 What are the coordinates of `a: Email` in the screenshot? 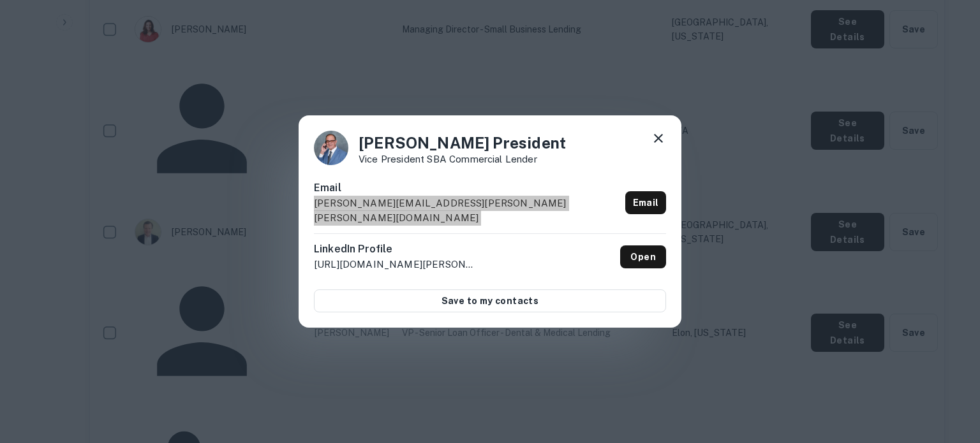 It's located at (646, 202).